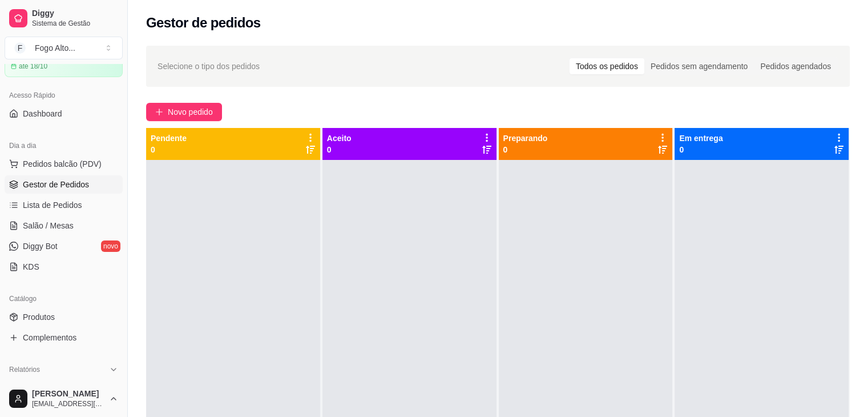  What do you see at coordinates (209, 67) in the screenshot?
I see `span: Selecione o tipo dos pedidos` at bounding box center [209, 67].